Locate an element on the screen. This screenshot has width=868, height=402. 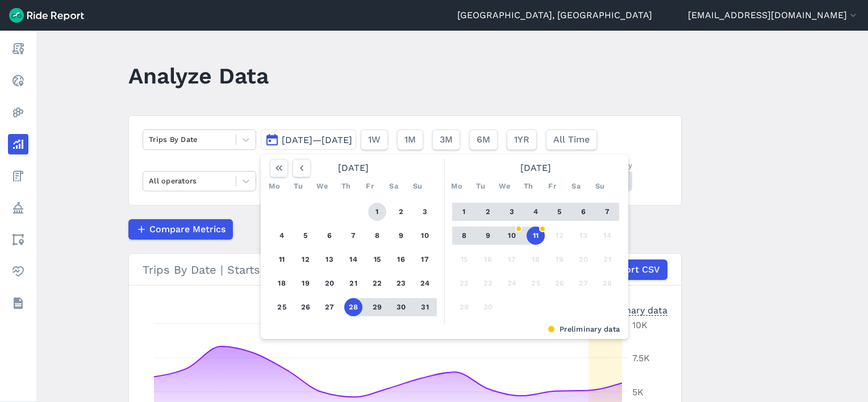
button: 1M is located at coordinates (410, 140).